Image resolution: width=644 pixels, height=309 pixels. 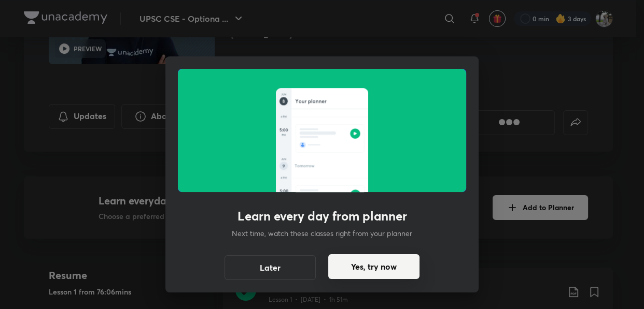 What do you see at coordinates (283, 130) in the screenshot?
I see `g: 5:00` at bounding box center [283, 130].